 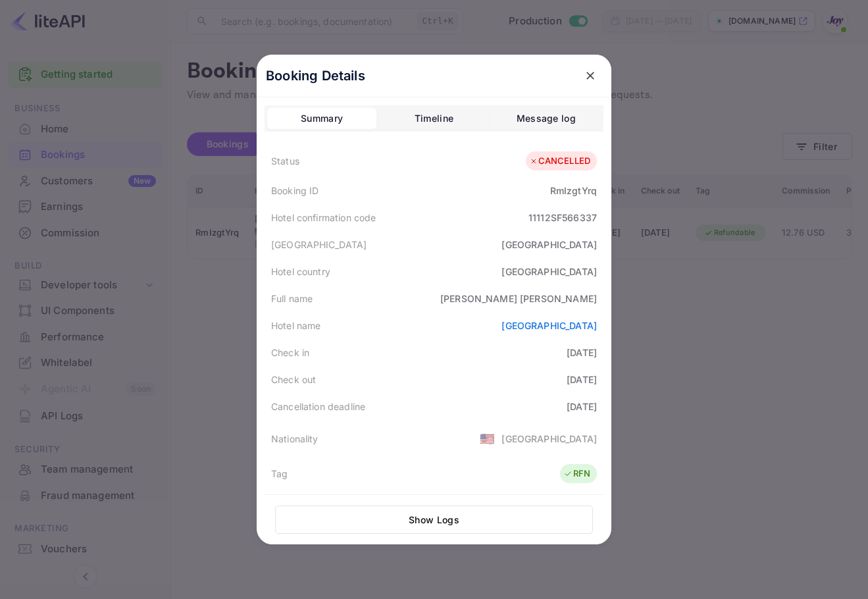 What do you see at coordinates (318, 407) in the screenshot?
I see `div: Cancellation deadline` at bounding box center [318, 407].